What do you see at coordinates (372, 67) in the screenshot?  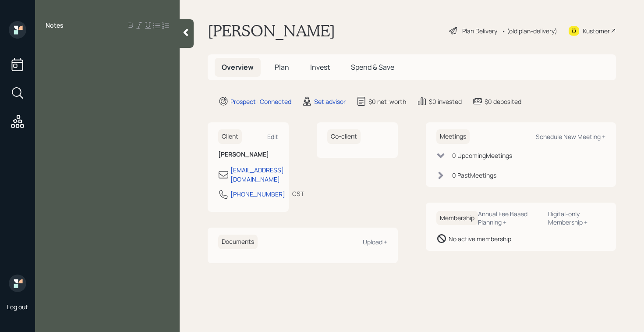 I see `span: Spend & Save` at bounding box center [372, 67].